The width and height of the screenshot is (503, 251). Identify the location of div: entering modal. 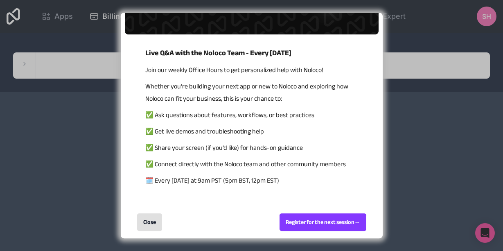
(252, 126).